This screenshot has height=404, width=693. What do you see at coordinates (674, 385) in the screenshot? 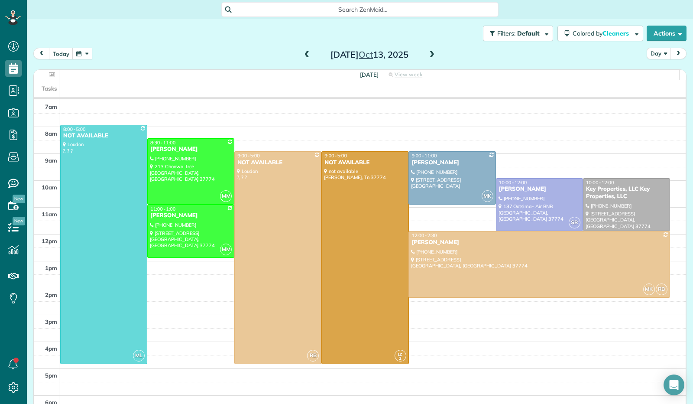
I see `div: Open Intercom Messenger` at bounding box center [674, 385].